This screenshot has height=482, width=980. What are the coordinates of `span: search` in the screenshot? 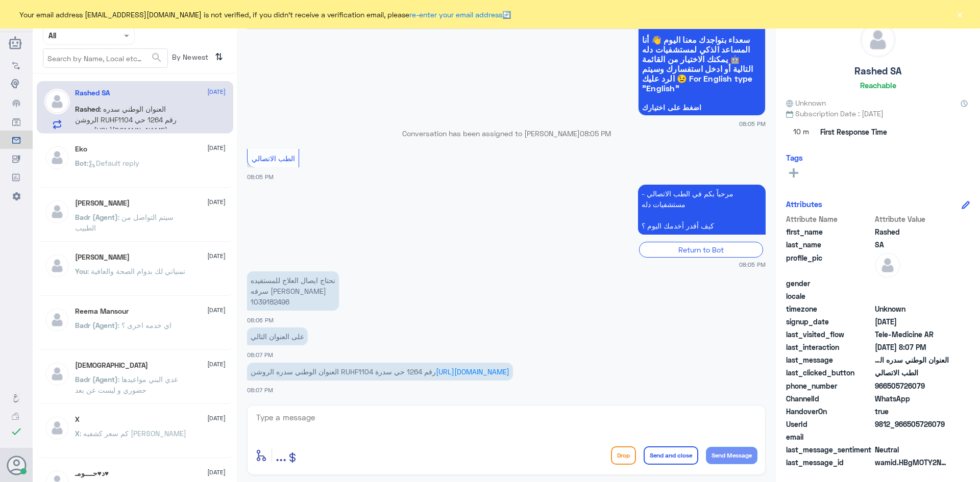 It's located at (157, 58).